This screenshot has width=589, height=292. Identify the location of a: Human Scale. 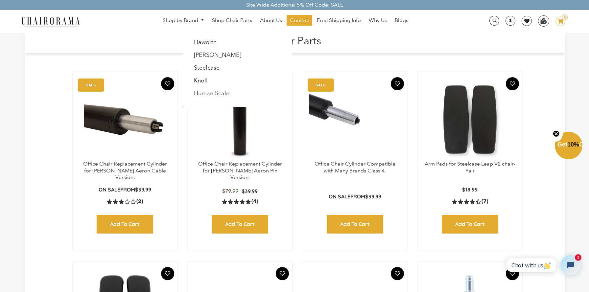
(212, 93).